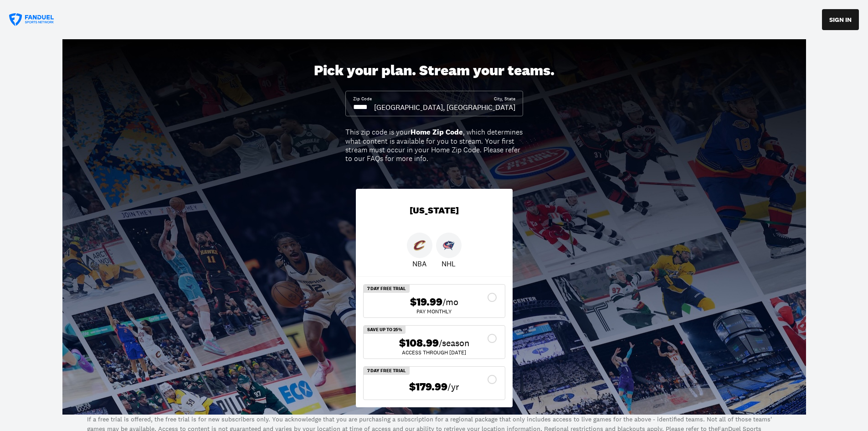 The image size is (868, 431). Describe the element at coordinates (840, 20) in the screenshot. I see `a: SIGN IN` at that location.